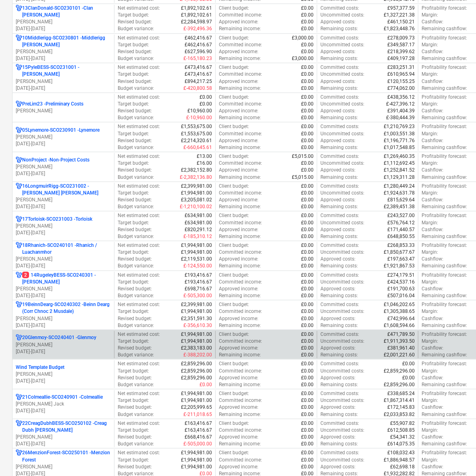 This screenshot has width=476, height=476. I want to click on p: £278,009.73, so click(401, 38).